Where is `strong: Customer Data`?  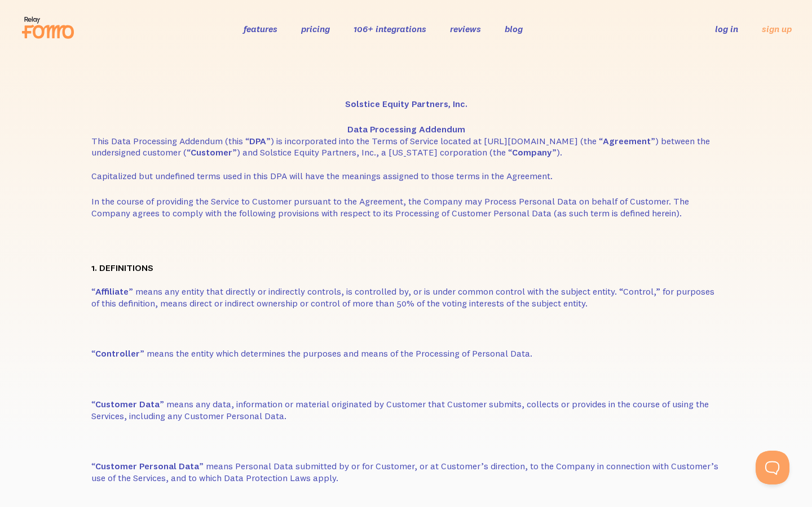 strong: Customer Data is located at coordinates (127, 404).